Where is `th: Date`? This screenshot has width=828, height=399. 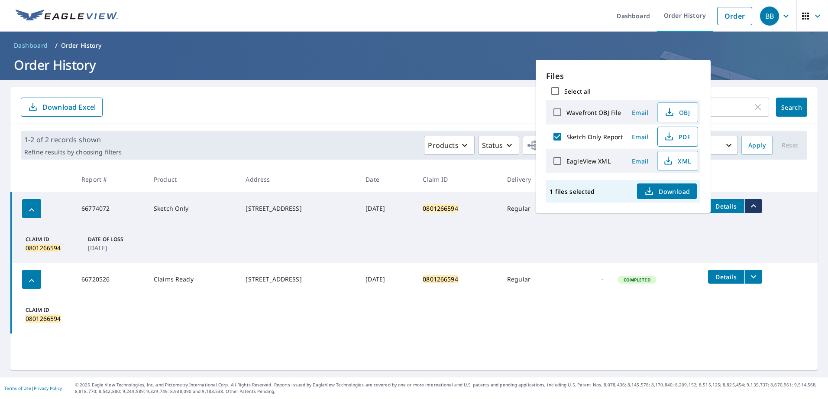 th: Date is located at coordinates (387, 179).